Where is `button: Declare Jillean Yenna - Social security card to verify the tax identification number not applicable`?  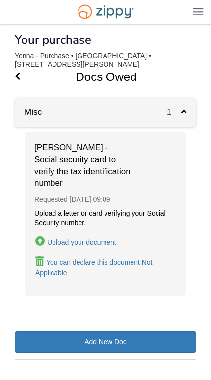
button: Declare Jillean Yenna - Social security card to verify the tax identification number not applicable is located at coordinates (105, 267).